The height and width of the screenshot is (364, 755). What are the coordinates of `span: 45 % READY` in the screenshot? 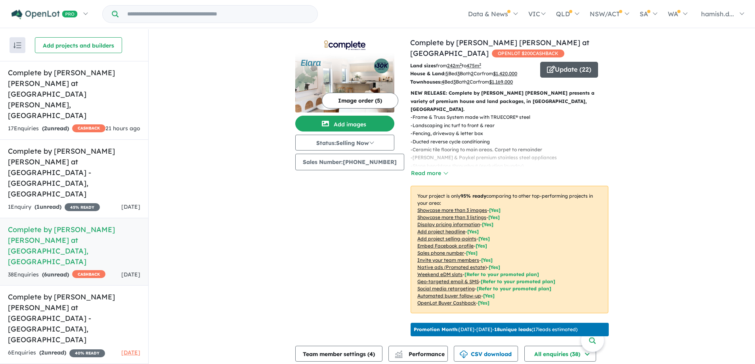 It's located at (82, 207).